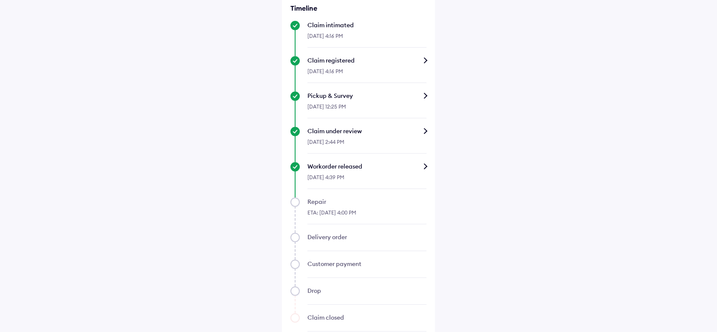 Image resolution: width=717 pixels, height=332 pixels. What do you see at coordinates (367, 201) in the screenshot?
I see `div: Repair` at bounding box center [367, 201].